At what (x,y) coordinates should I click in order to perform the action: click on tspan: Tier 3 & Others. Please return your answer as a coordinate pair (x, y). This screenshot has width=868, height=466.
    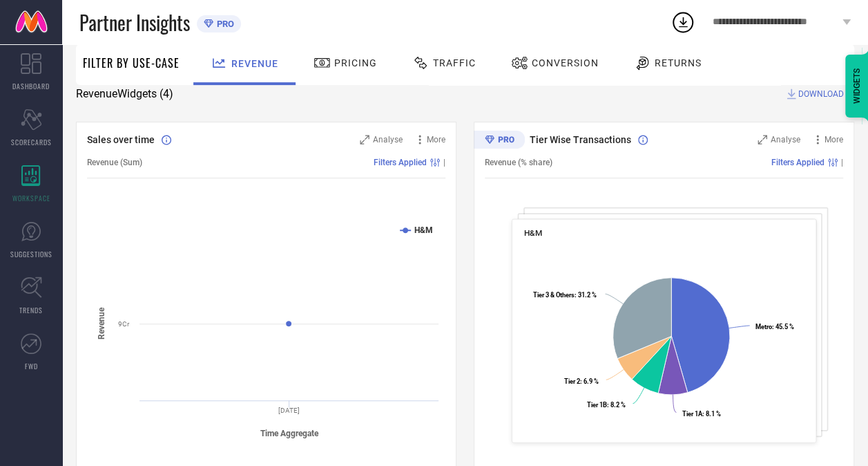
    Looking at the image, I should click on (554, 295).